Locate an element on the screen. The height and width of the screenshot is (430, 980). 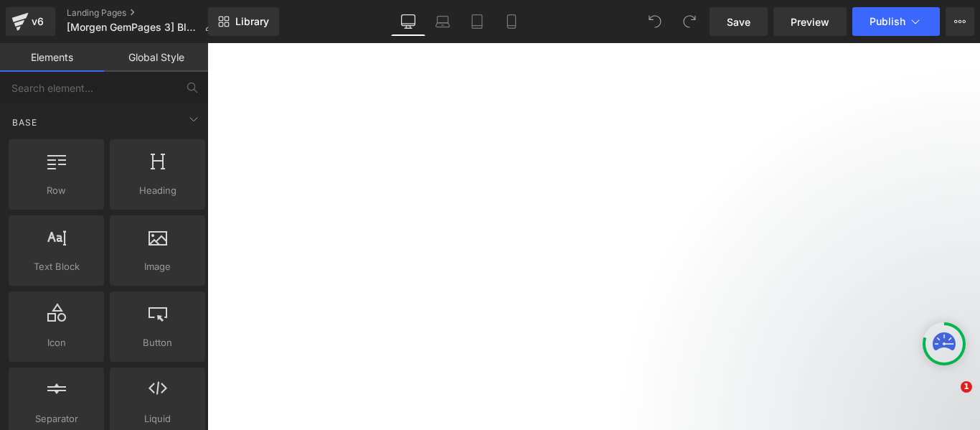
button: More is located at coordinates (960, 22).